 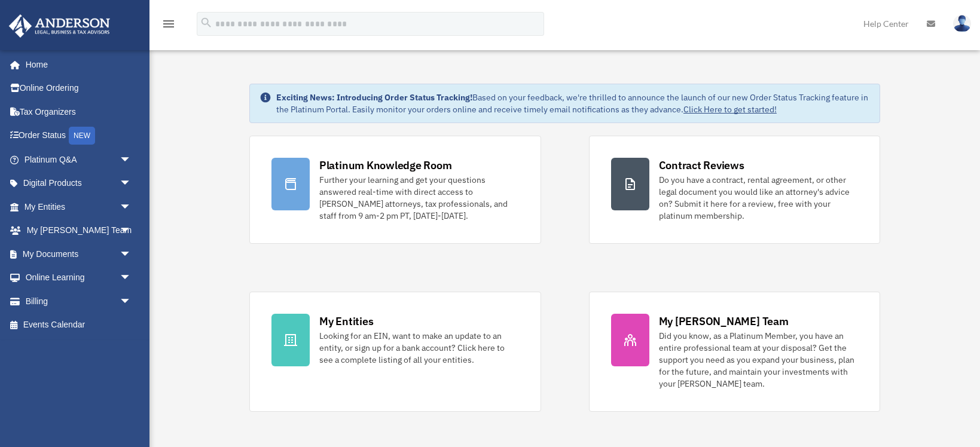 What do you see at coordinates (207, 23) in the screenshot?
I see `i: search` at bounding box center [207, 23].